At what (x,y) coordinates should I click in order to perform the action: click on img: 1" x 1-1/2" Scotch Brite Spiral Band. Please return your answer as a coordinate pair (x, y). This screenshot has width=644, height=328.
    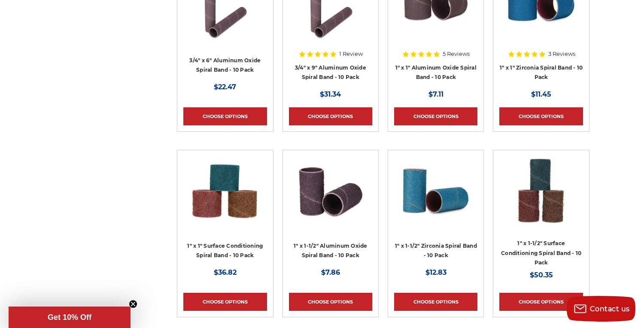
    Looking at the image, I should click on (541, 191).